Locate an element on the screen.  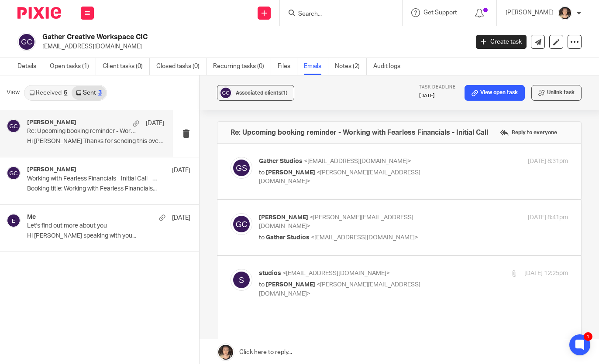
div: 1 is located at coordinates (588, 337).